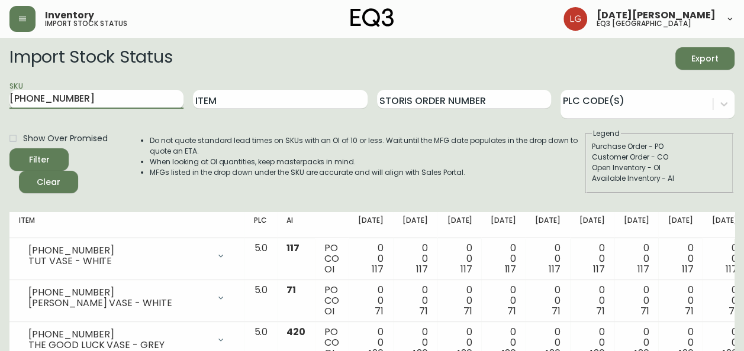 The height and width of the screenshot is (351, 744). What do you see at coordinates (49, 182) in the screenshot?
I see `button: Clear` at bounding box center [49, 182].